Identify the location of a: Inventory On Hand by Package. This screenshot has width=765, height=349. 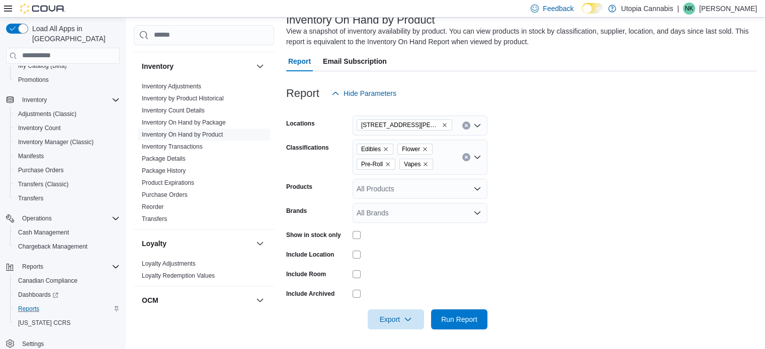
(183, 123).